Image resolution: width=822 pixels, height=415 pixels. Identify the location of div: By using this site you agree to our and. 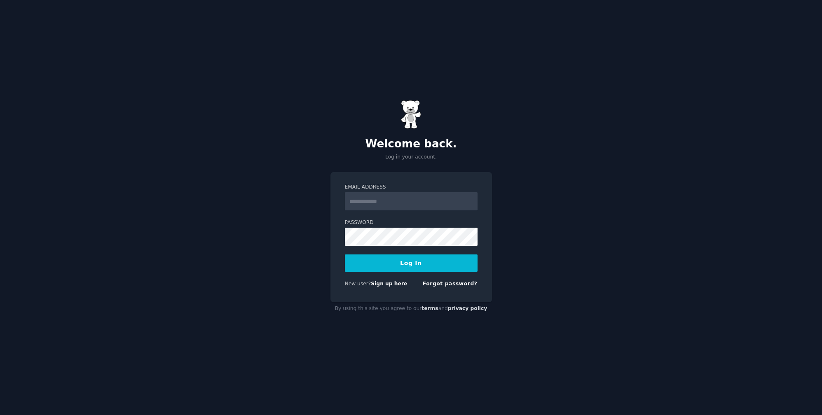
(411, 309).